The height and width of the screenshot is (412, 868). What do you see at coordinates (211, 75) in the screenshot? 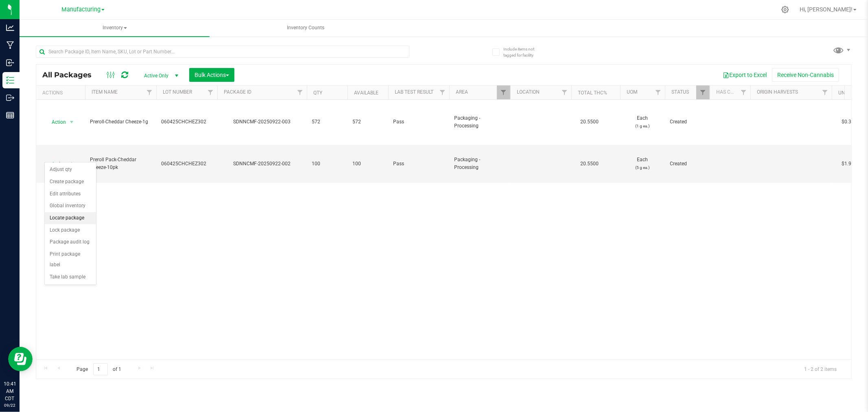
I see `span: Bulk Actions` at bounding box center [211, 75].